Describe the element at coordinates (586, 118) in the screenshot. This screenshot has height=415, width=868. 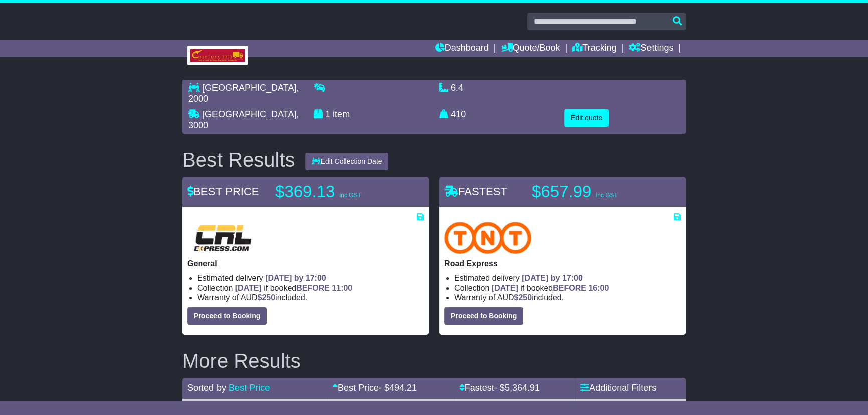
I see `button: Edit quote` at that location.